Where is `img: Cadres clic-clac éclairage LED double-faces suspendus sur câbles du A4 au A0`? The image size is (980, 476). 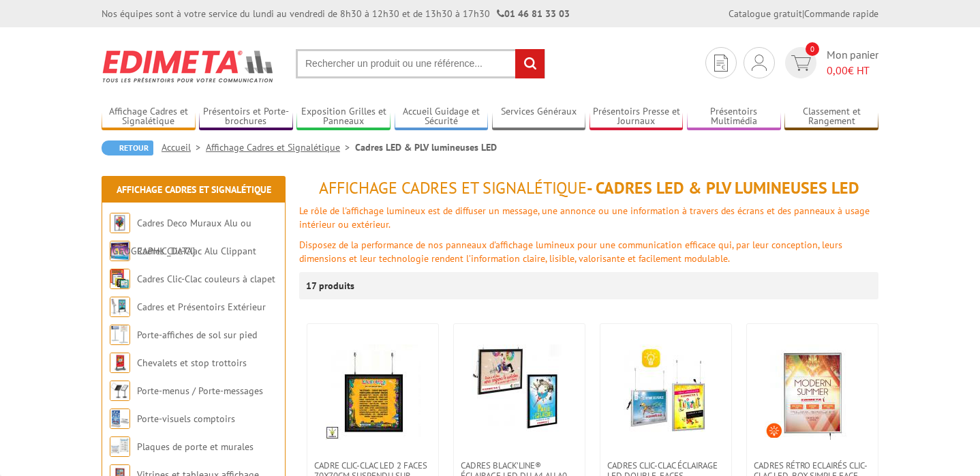 img: Cadres clic-clac éclairage LED double-faces suspendus sur câbles du A4 au A0 is located at coordinates (666, 392).